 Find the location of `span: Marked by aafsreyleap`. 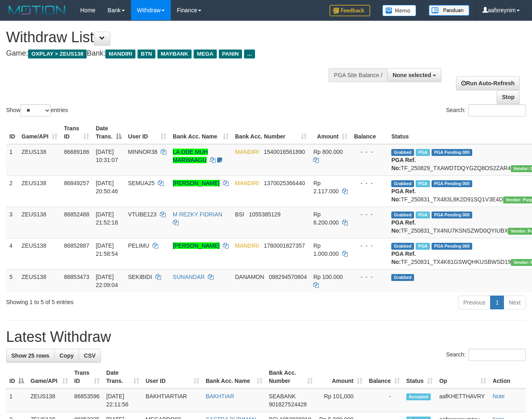

span: Marked by aafsreyleap is located at coordinates (422, 184).